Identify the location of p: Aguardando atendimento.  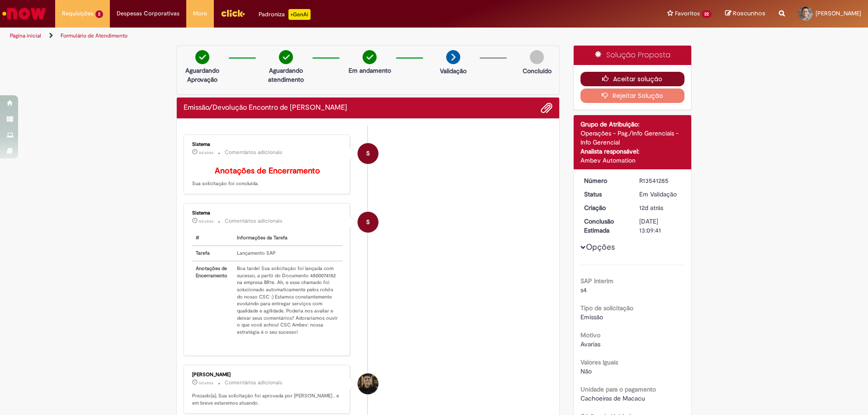
(286, 75).